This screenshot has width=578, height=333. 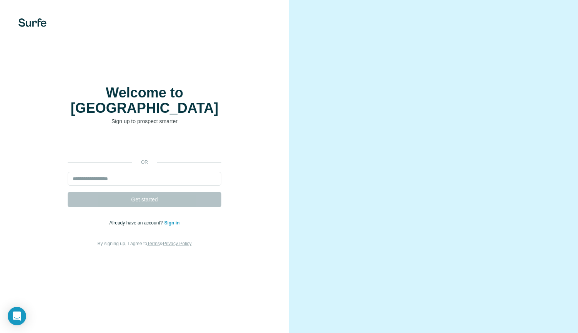 I want to click on span: Already have an account?, so click(x=137, y=223).